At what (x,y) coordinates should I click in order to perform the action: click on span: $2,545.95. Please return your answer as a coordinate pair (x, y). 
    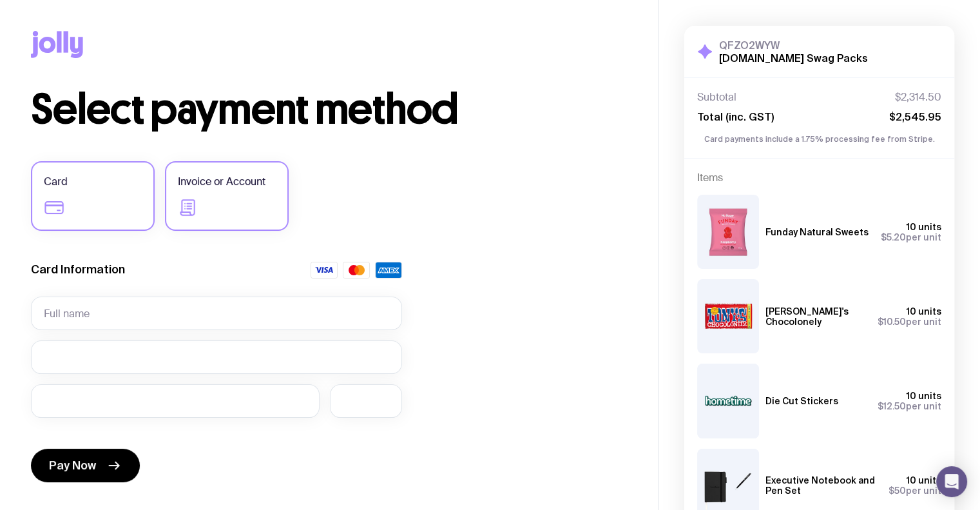
    Looking at the image, I should click on (915, 116).